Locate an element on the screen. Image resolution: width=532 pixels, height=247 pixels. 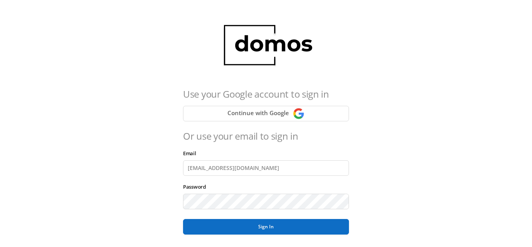
img: domos is located at coordinates (266, 46).